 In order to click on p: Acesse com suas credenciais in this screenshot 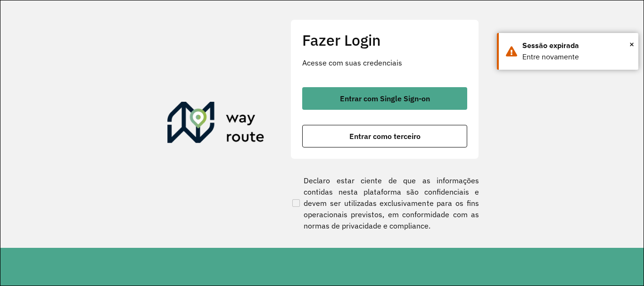, I will do `click(385, 63)`.